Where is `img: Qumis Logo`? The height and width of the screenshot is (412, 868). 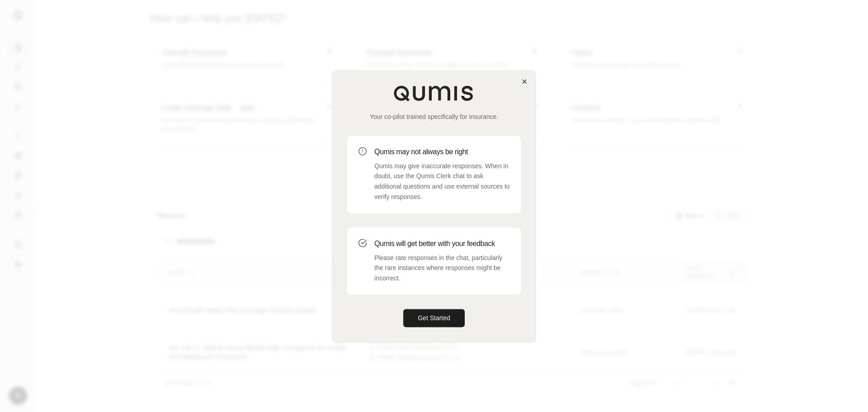 img: Qumis Logo is located at coordinates (434, 93).